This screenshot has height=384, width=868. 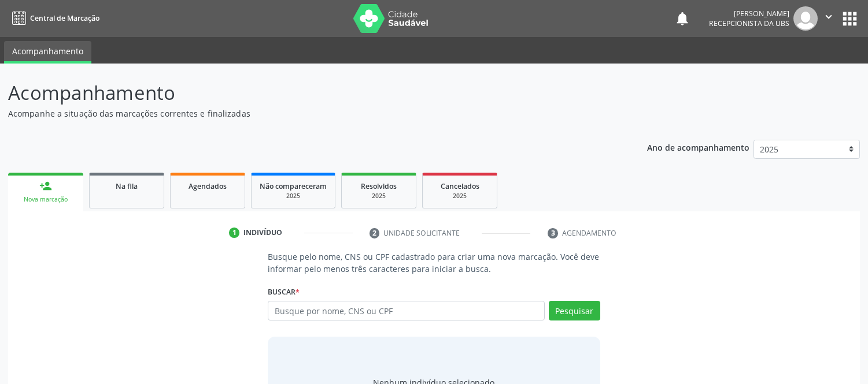 I want to click on span: Agendados, so click(x=207, y=186).